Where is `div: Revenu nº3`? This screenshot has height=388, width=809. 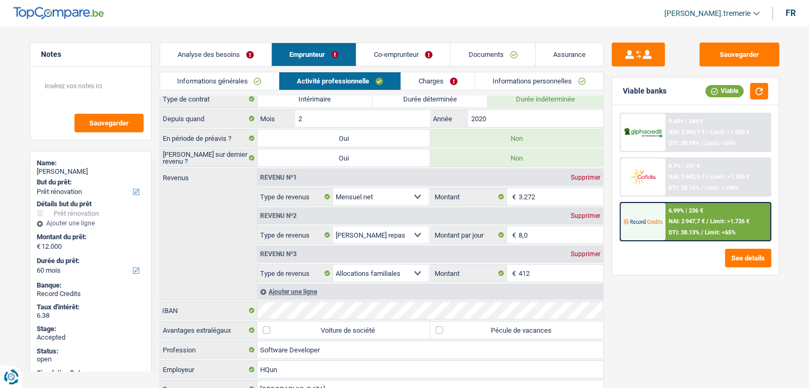
div: Revenu nº3 is located at coordinates (278, 254).